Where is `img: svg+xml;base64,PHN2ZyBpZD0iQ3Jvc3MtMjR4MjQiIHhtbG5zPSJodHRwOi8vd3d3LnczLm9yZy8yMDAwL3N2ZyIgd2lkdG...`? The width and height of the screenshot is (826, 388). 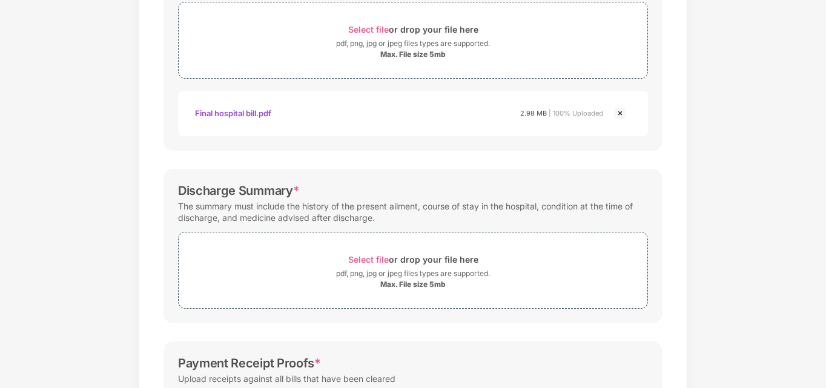
img: svg+xml;base64,PHN2ZyBpZD0iQ3Jvc3MtMjR4MjQiIHhtbG5zPSJodHRwOi8vd3d3LnczLm9yZy8yMDAwL3N2ZyIgd2lkdG... is located at coordinates (620, 113).